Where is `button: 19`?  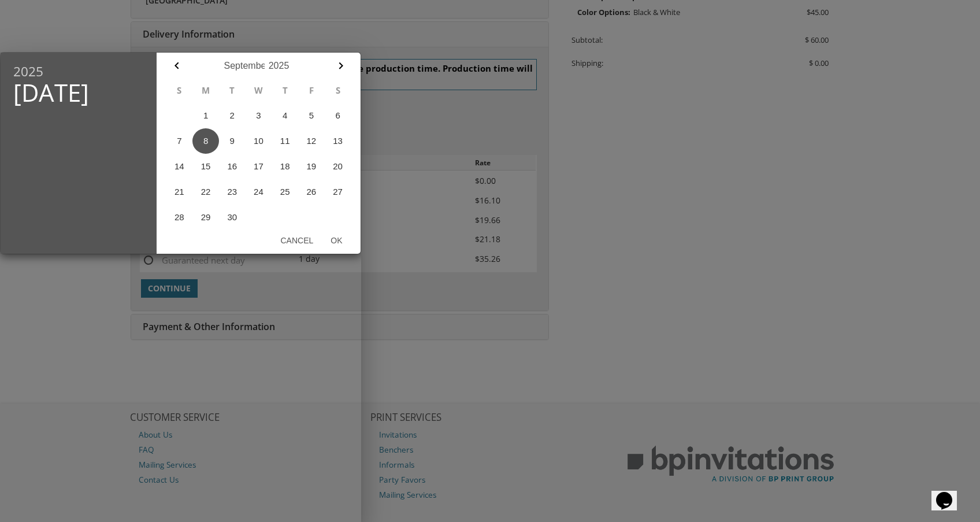
button: 19 is located at coordinates (311, 166).